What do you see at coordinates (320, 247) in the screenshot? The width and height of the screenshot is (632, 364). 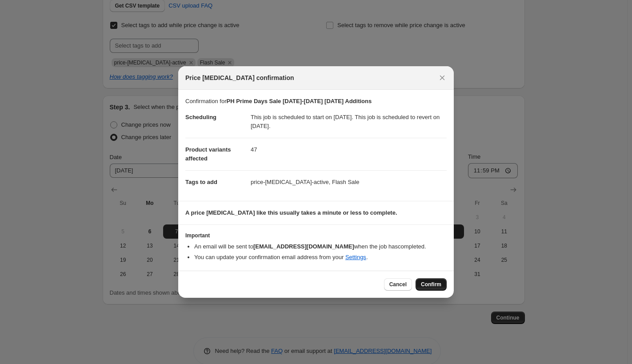 I see `li: An email will be sent to when the job has completed .` at bounding box center [320, 247].